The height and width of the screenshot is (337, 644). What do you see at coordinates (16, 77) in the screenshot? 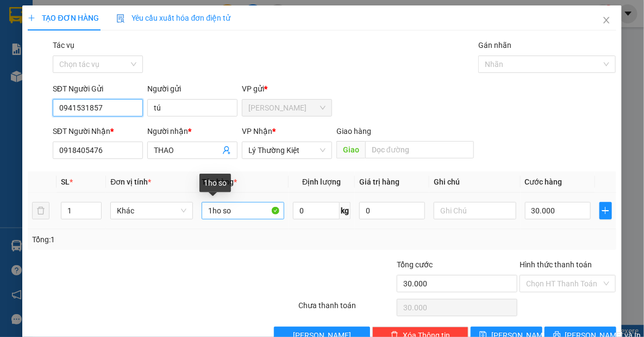
I see `span: CR :` at bounding box center [16, 77].